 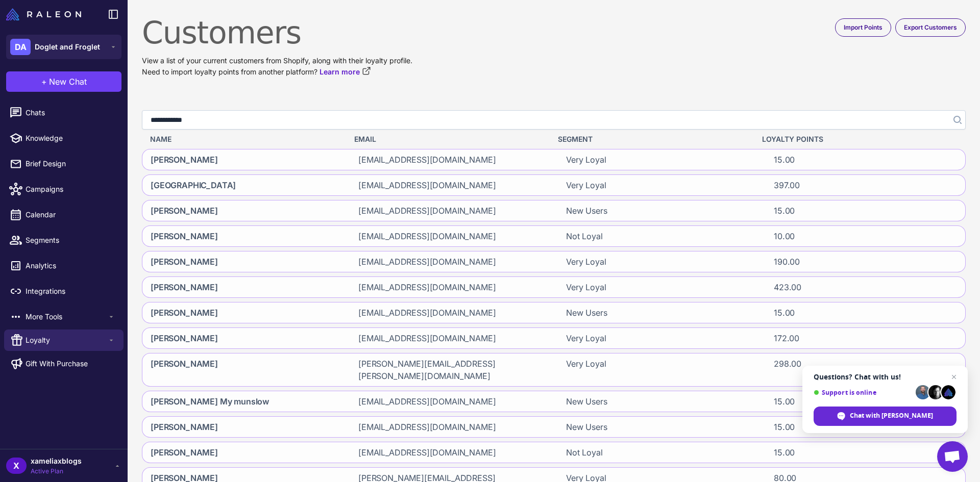 I want to click on span: Calendar, so click(x=71, y=215).